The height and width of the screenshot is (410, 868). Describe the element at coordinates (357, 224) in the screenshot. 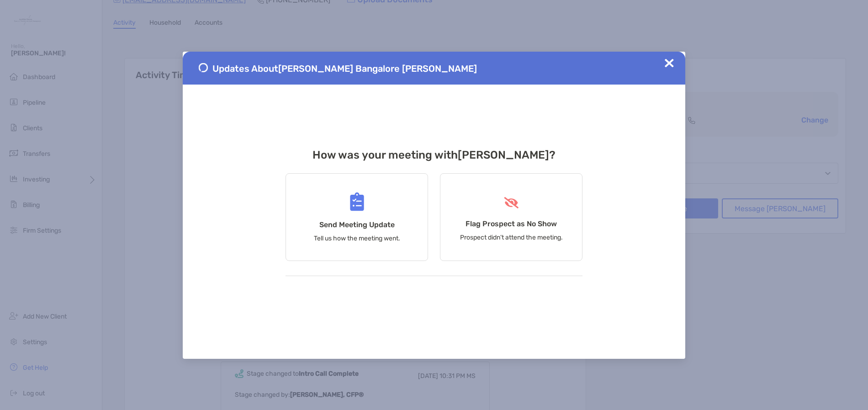

I see `h4: Send Meeting Update` at that location.